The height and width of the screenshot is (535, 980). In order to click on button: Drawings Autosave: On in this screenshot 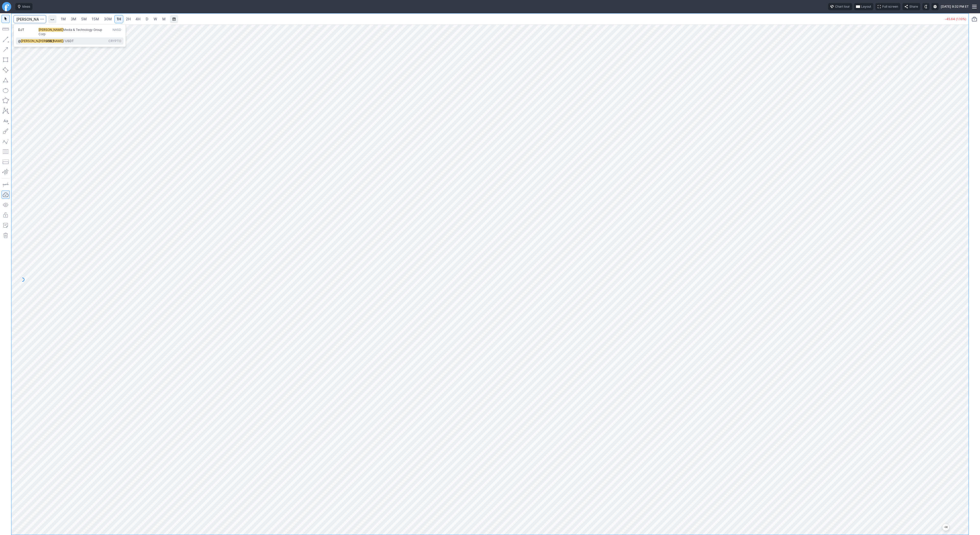, I will do `click(5, 195)`.